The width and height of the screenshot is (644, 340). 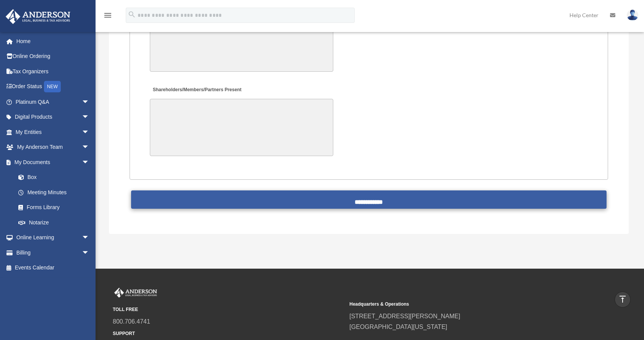 What do you see at coordinates (56, 207) in the screenshot?
I see `a: Forms Library` at bounding box center [56, 207].